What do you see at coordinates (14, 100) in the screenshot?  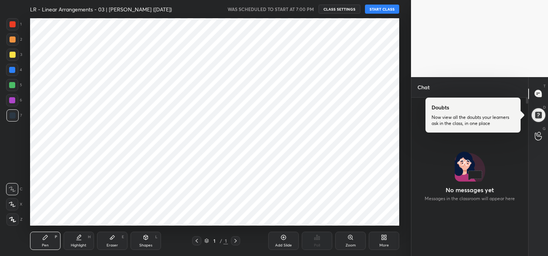 I see `div: 6` at bounding box center [14, 100].